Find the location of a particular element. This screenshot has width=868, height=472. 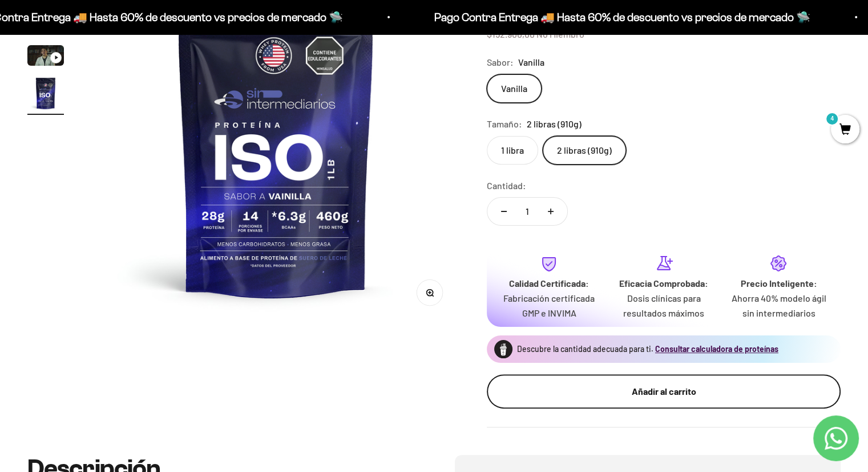

button: Añadir al carrito is located at coordinates (664, 391).